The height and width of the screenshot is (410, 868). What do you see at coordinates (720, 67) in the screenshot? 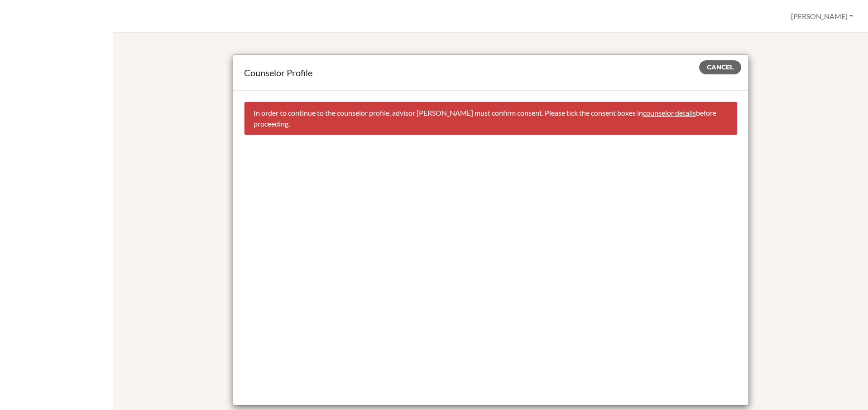
I see `button: Cancel` at bounding box center [720, 67].